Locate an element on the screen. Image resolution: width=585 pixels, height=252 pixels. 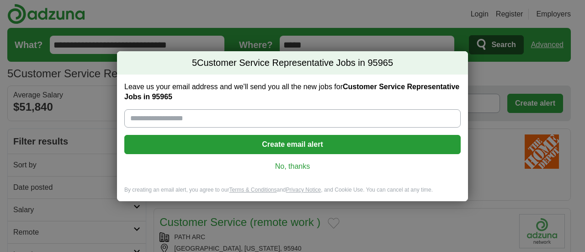
span: 5 is located at coordinates (194, 63).